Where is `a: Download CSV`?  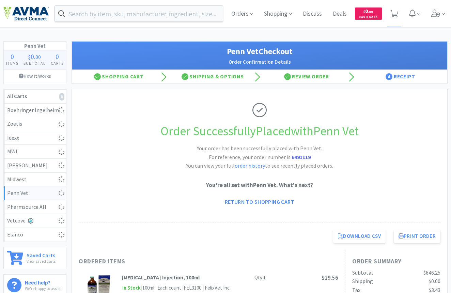 a: Download CSV is located at coordinates (360, 236).